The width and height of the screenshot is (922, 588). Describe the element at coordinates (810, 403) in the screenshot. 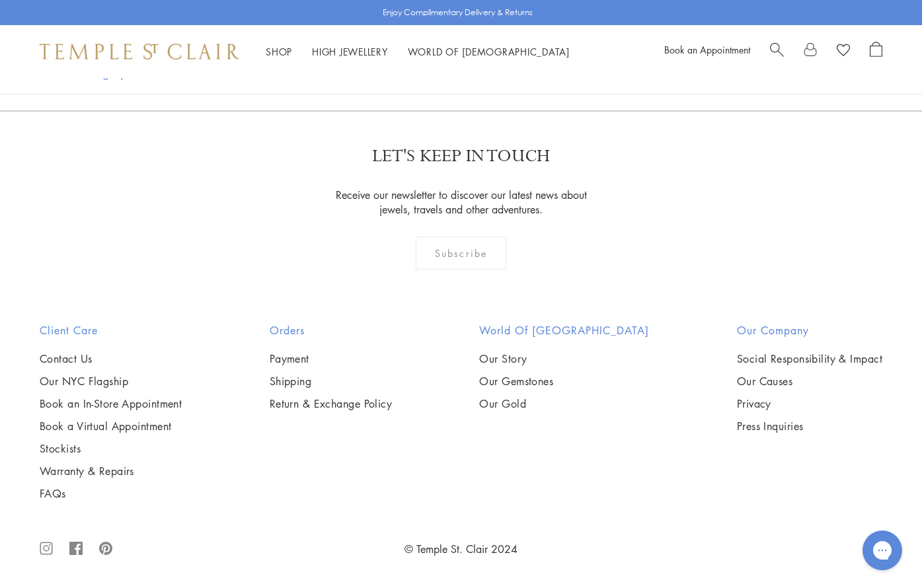

I see `a: Privacy` at that location.